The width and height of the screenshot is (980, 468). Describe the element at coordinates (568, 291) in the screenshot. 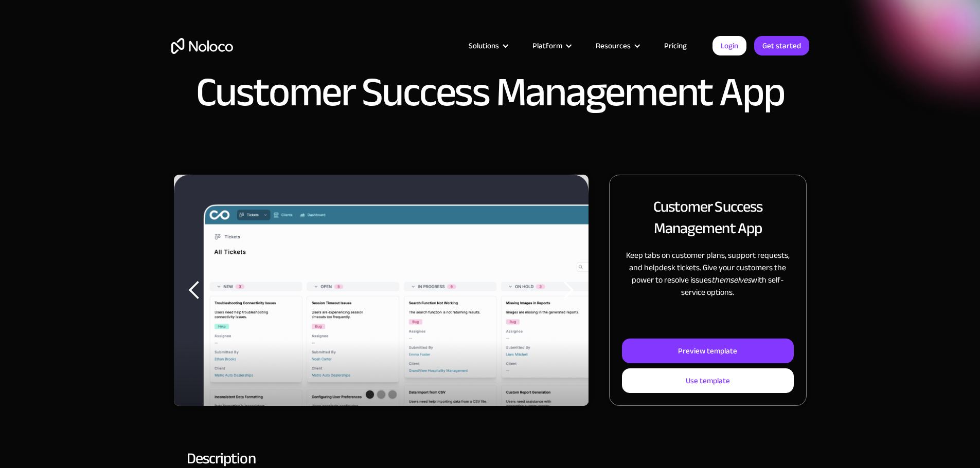

I see `div: next slide` at that location.